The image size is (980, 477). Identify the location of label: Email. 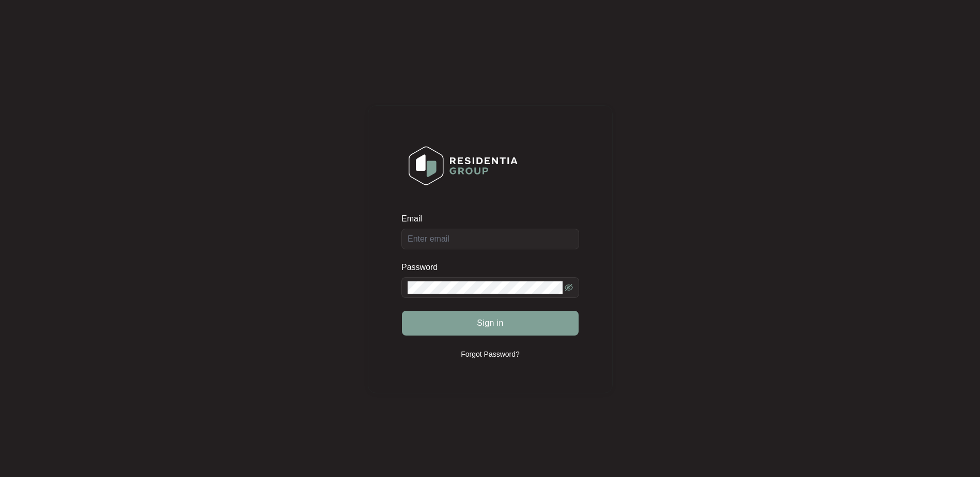
(415, 219).